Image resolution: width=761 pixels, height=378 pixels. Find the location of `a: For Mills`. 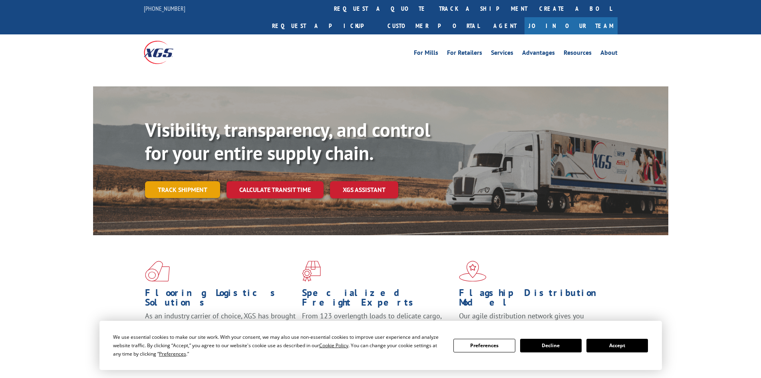

a: For Mills is located at coordinates (426, 54).